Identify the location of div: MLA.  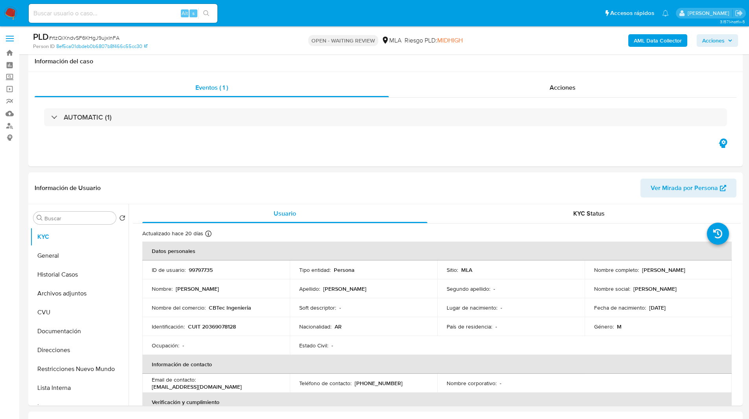
(391, 40).